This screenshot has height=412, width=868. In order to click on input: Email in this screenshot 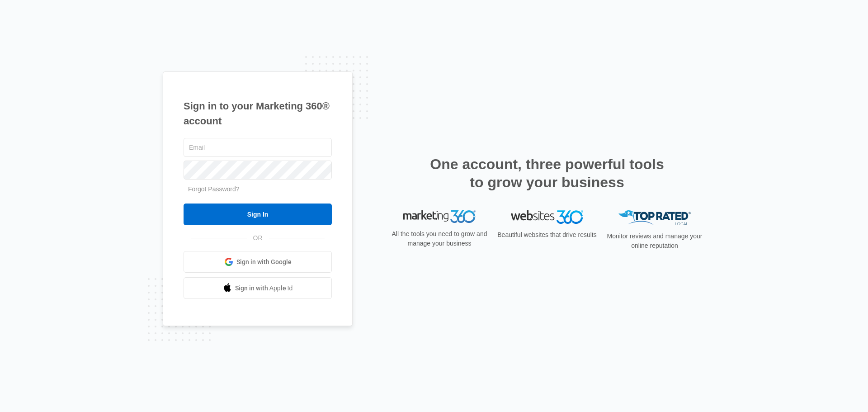, I will do `click(258, 148)`.